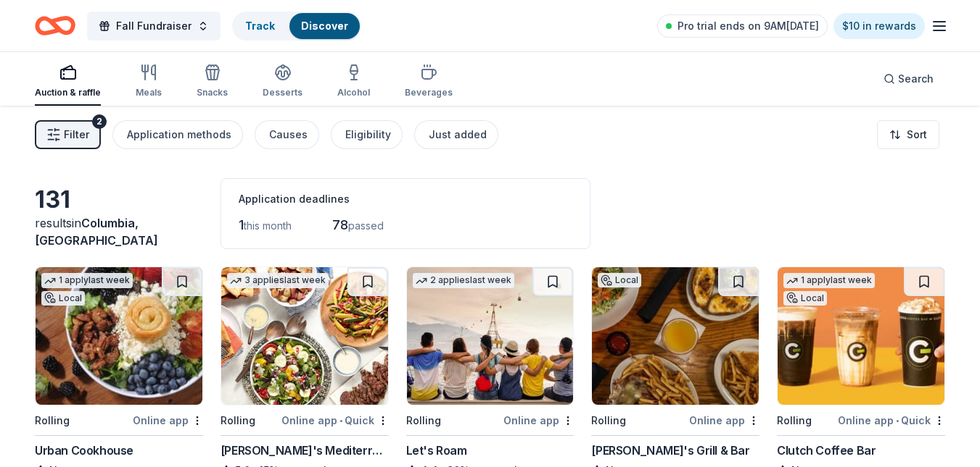 This screenshot has height=467, width=980. I want to click on div: Auction & raffle, so click(68, 93).